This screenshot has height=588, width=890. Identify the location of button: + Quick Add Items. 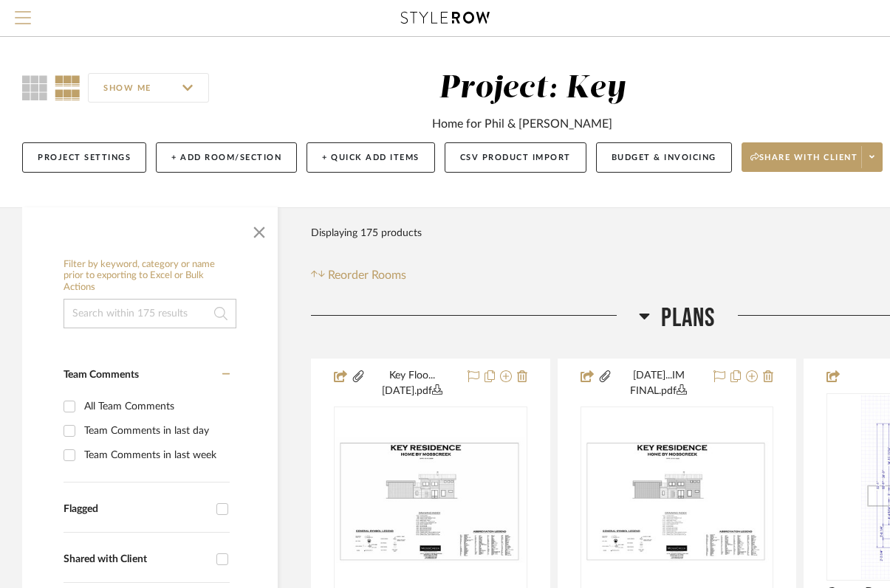
(371, 157).